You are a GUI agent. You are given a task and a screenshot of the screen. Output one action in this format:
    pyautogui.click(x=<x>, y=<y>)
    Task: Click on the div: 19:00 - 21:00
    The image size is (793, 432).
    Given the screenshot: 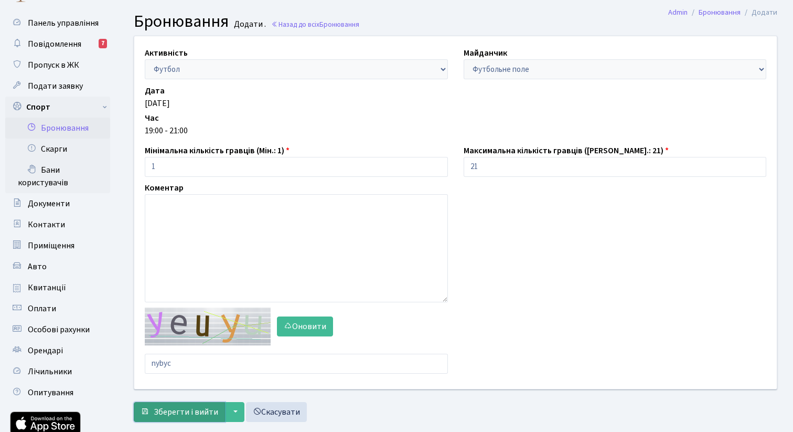 What is the action you would take?
    pyautogui.click(x=455, y=131)
    